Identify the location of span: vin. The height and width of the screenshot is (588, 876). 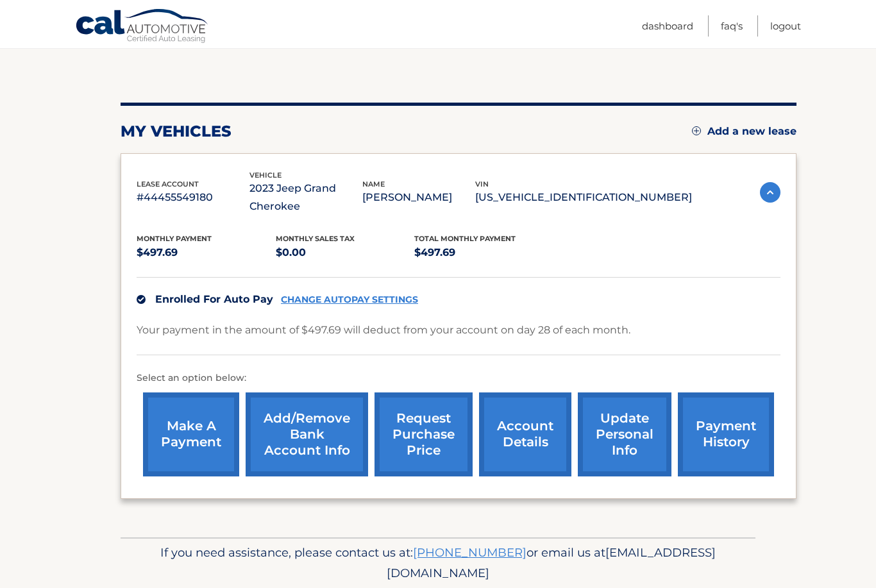
(482, 184).